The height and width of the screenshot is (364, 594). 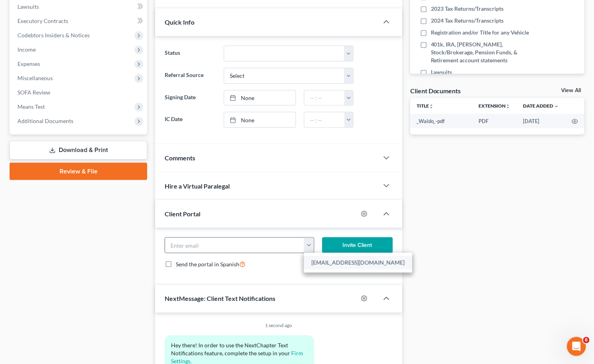 What do you see at coordinates (467, 21) in the screenshot?
I see `span: 2024 Tax Returns/Transcripts` at bounding box center [467, 21].